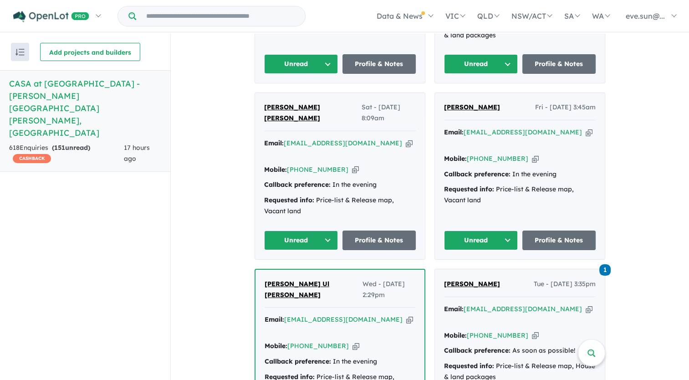  Describe the element at coordinates (20, 52) in the screenshot. I see `img: sort.svg` at that location.